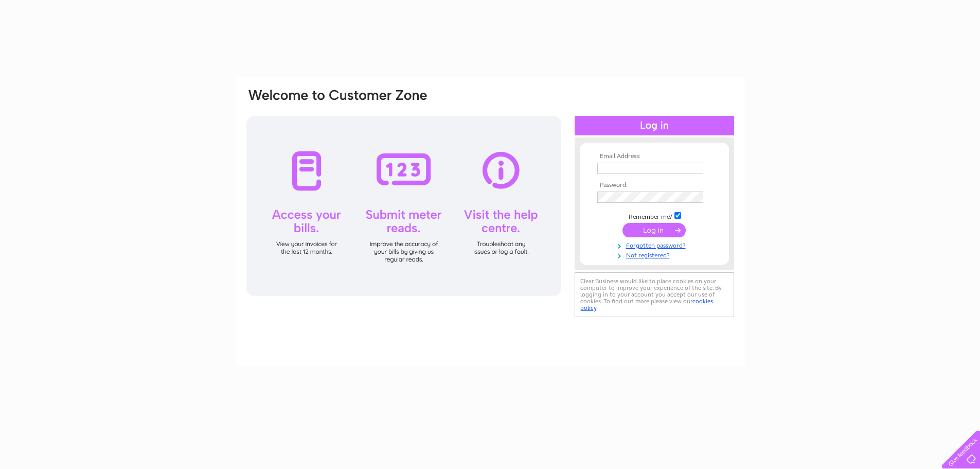 This screenshot has width=980, height=469. What do you see at coordinates (654, 216) in the screenshot?
I see `td: Remember me?` at bounding box center [654, 216].